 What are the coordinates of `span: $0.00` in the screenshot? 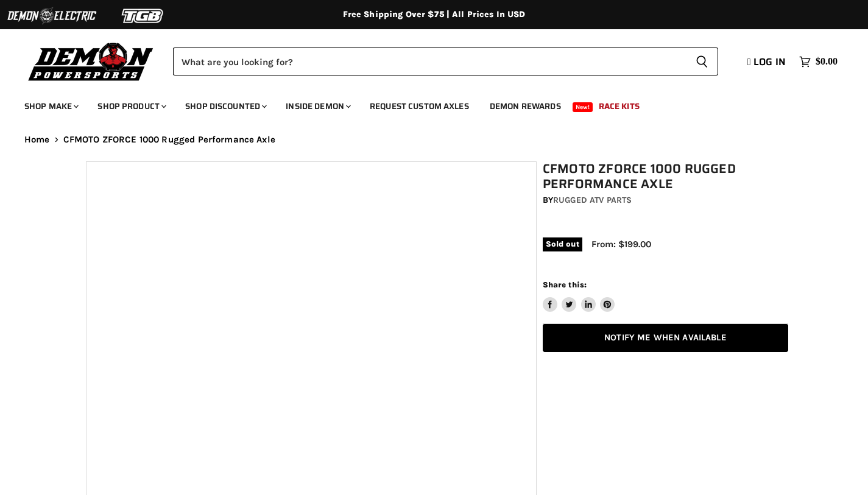 It's located at (827, 61).